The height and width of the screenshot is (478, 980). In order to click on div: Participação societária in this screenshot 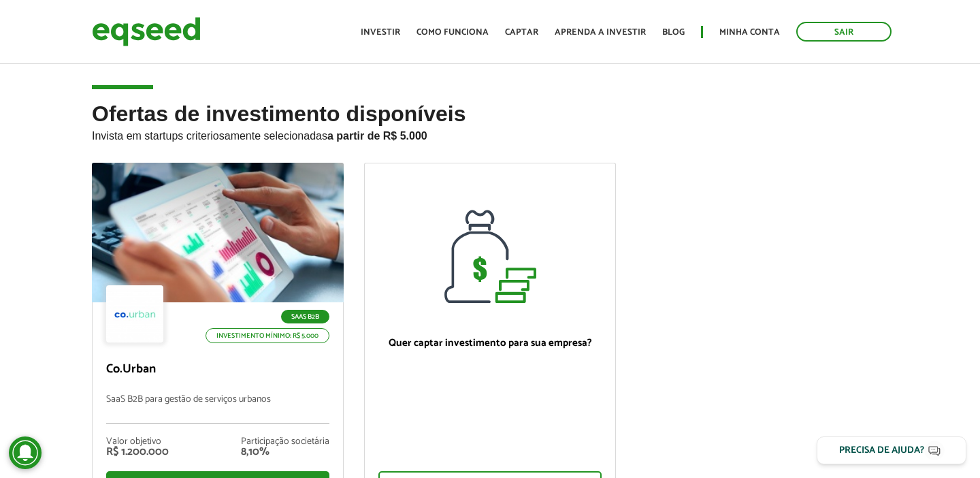, I will do `click(285, 442)`.